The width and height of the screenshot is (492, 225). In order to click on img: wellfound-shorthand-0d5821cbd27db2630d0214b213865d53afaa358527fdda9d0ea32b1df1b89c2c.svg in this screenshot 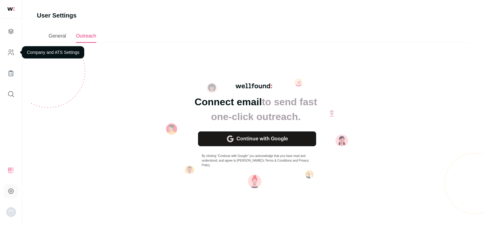, I will do `click(11, 9)`.